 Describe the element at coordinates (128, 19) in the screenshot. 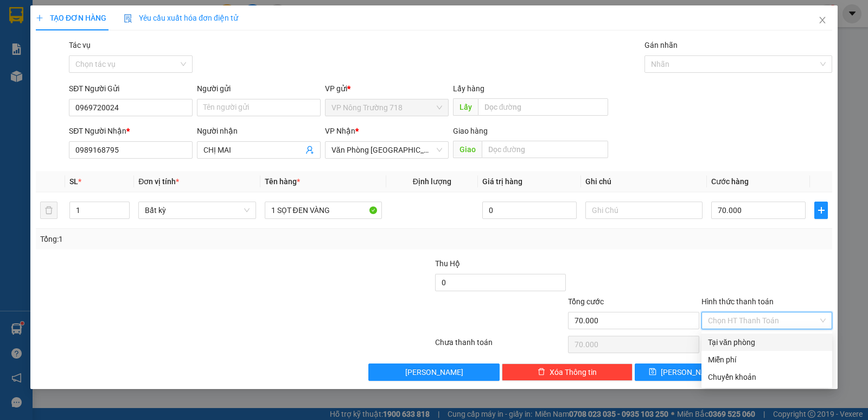

I see `img: icon` at that location.